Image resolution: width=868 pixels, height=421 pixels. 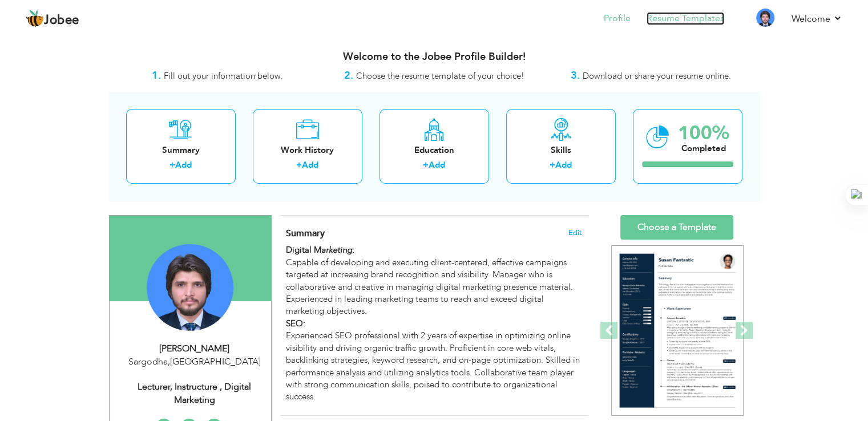 What do you see at coordinates (62, 21) in the screenshot?
I see `span: Jobee` at bounding box center [62, 21].